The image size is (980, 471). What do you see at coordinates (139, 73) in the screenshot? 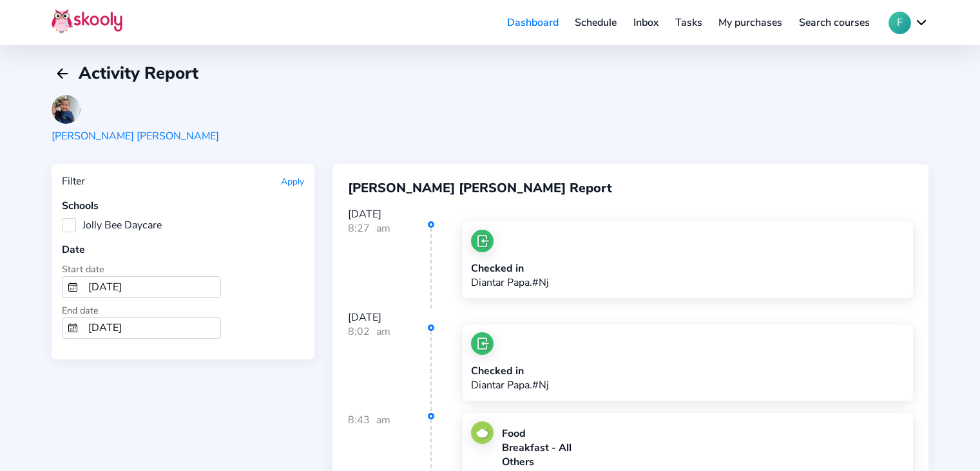
I see `span: Activity Report` at bounding box center [139, 73].